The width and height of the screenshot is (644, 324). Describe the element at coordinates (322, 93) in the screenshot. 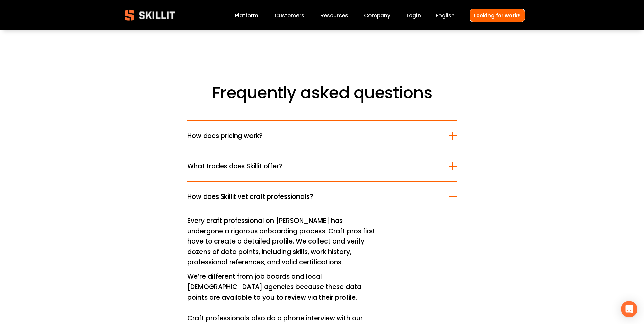

I see `span: Frequently asked questions` at that location.